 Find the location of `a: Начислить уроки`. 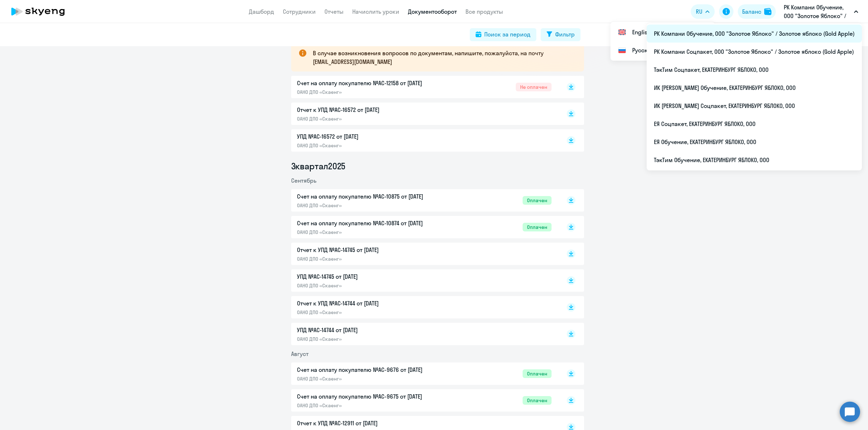

a: Начислить уроки is located at coordinates (375, 12).